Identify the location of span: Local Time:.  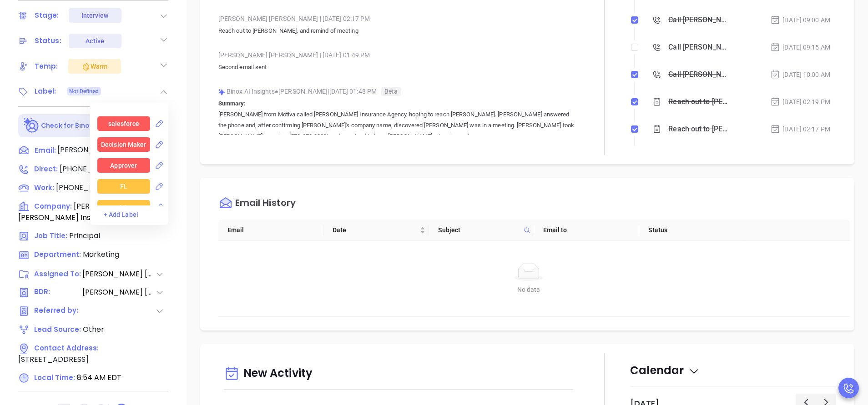
(55, 377).